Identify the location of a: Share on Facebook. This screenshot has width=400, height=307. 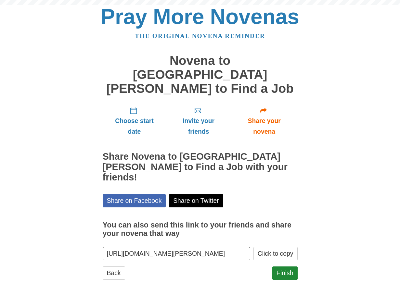
(134, 201).